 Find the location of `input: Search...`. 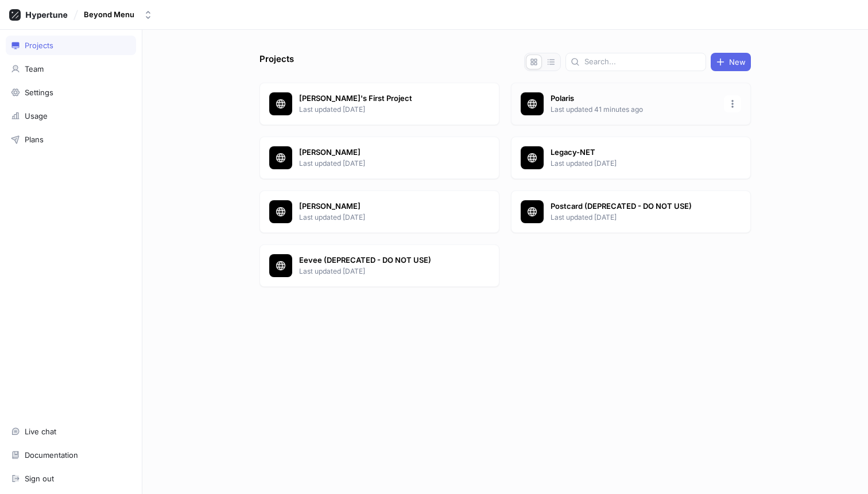

input: Search... is located at coordinates (643, 62).